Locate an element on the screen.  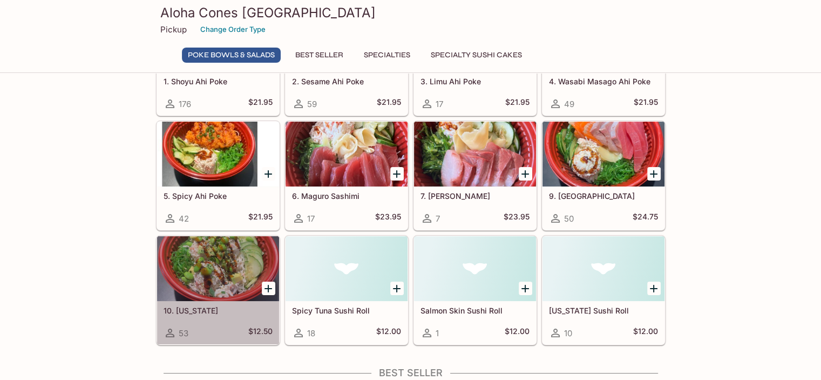
button: Specialty Sushi Cakes is located at coordinates (476, 55).